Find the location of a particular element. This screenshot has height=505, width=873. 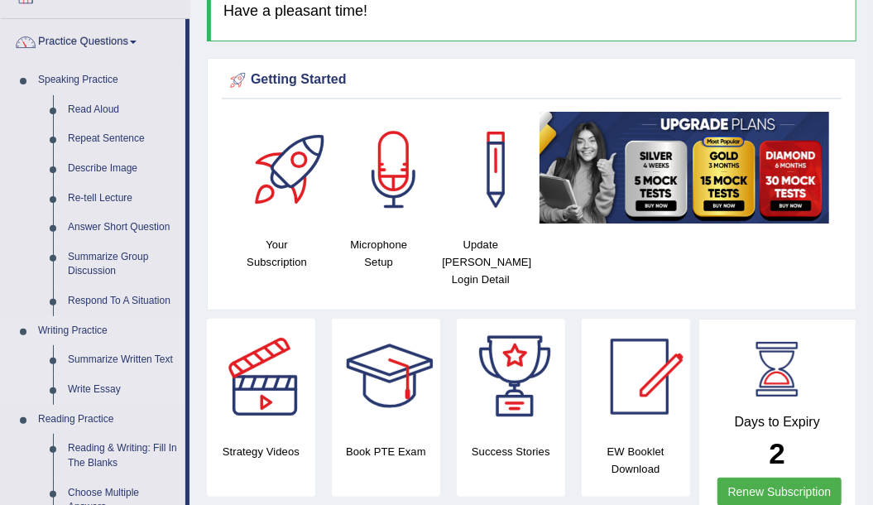

a: Reading Practice is located at coordinates (108, 420).